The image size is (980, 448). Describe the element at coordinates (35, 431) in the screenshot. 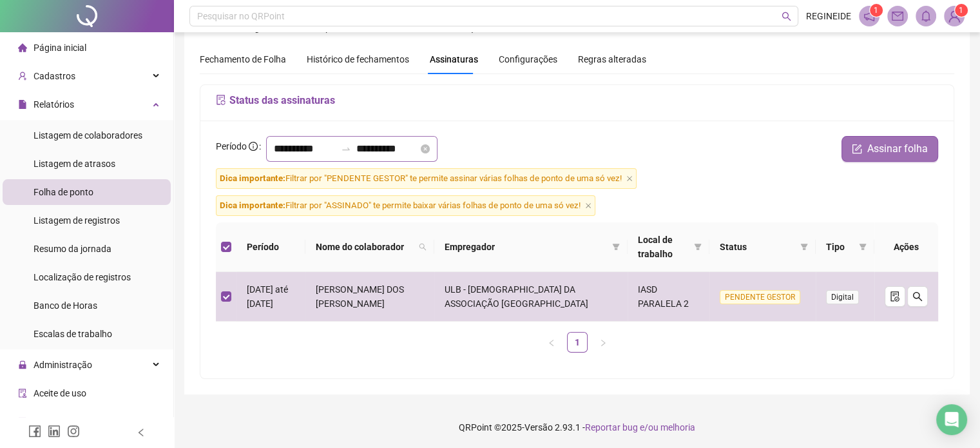

I see `span: facebook` at that location.